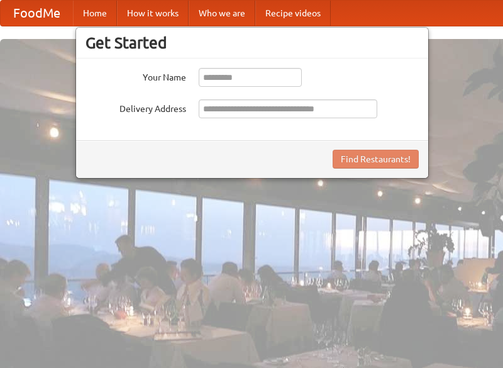 This screenshot has height=368, width=503. Describe the element at coordinates (222, 13) in the screenshot. I see `a: Who we are` at that location.